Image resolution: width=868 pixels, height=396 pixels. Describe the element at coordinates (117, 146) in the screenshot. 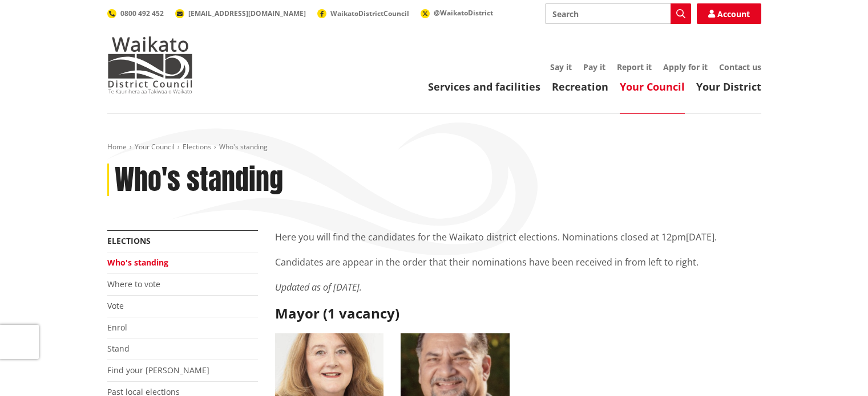

I see `a: Home` at that location.